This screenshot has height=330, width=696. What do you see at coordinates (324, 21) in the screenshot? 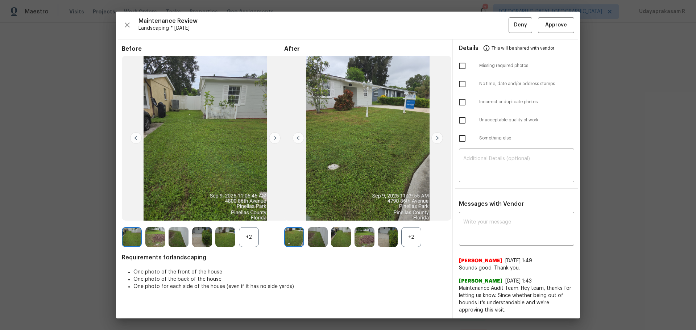
I see `span: Maintenance Review` at bounding box center [324, 21].